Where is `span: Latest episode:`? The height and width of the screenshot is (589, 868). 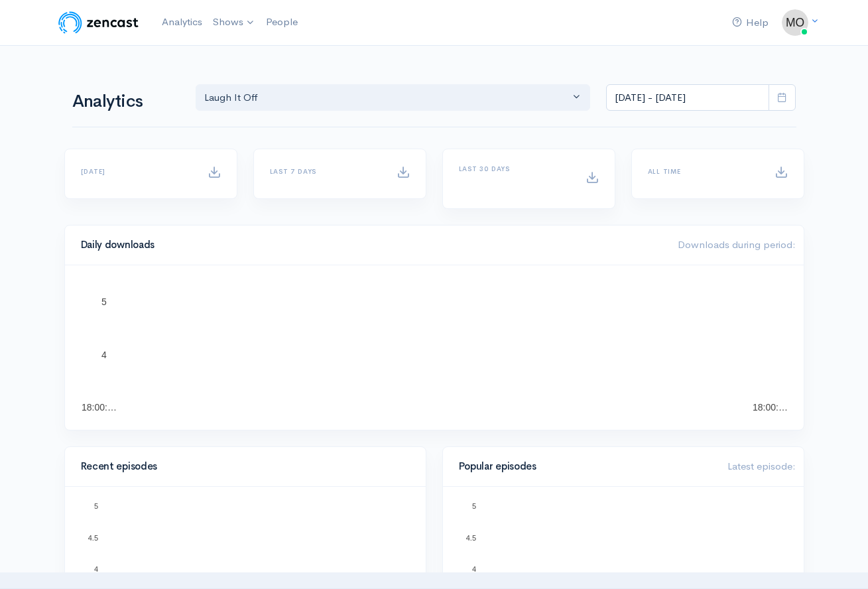 span: Latest episode: is located at coordinates (762, 466).